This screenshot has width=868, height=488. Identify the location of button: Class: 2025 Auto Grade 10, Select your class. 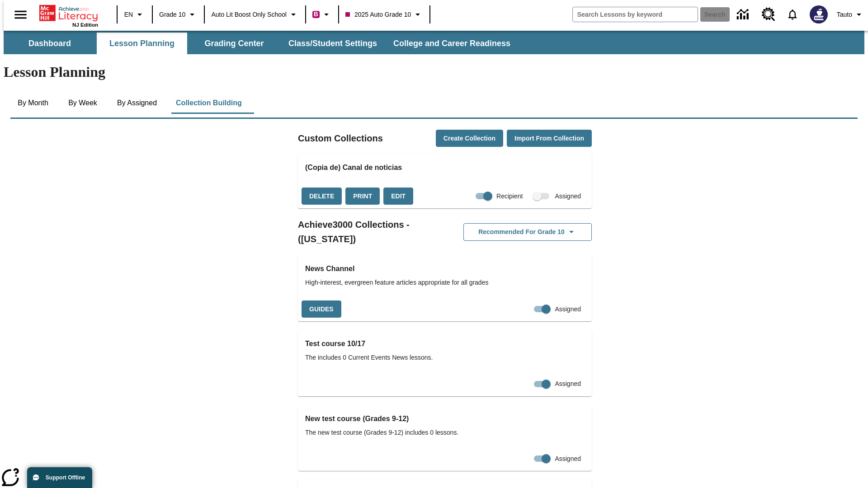
(384, 14).